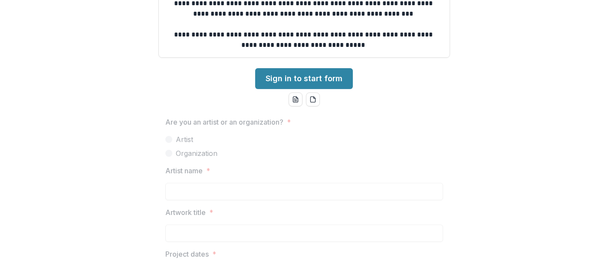 The width and height of the screenshot is (608, 261). What do you see at coordinates (313, 99) in the screenshot?
I see `button: pdf-download` at bounding box center [313, 99].